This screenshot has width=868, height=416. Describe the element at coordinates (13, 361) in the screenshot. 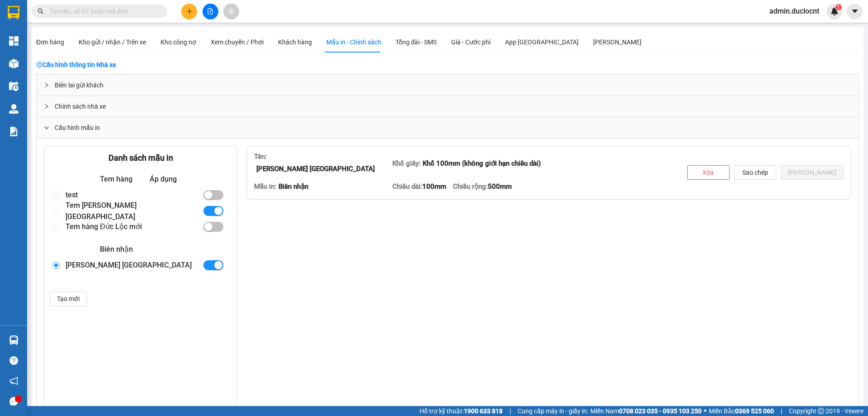

I see `span: question-circle` at that location.